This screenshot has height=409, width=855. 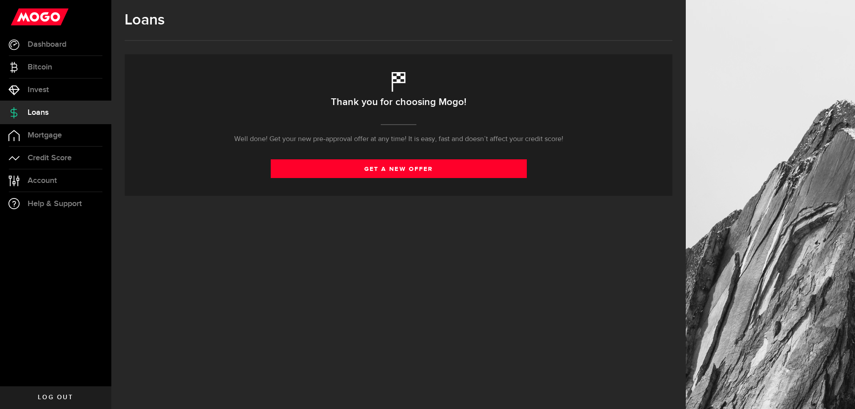 I want to click on span: Dashboard, so click(x=47, y=45).